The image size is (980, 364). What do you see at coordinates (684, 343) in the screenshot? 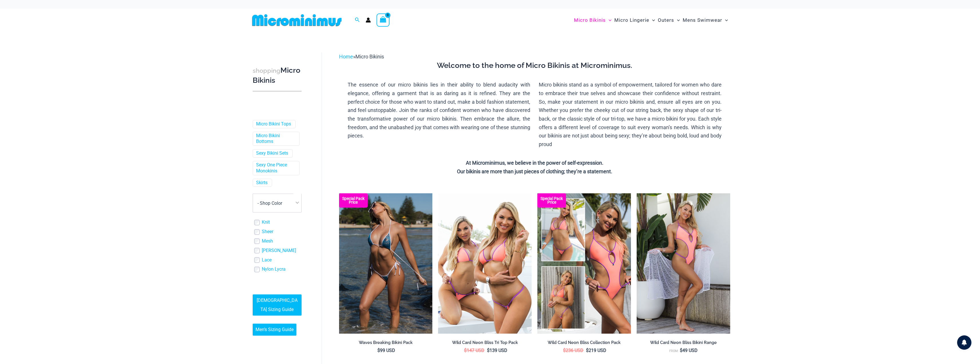
I see `a: Wild Card Neon Bliss Bikini Range` at bounding box center [684, 343].